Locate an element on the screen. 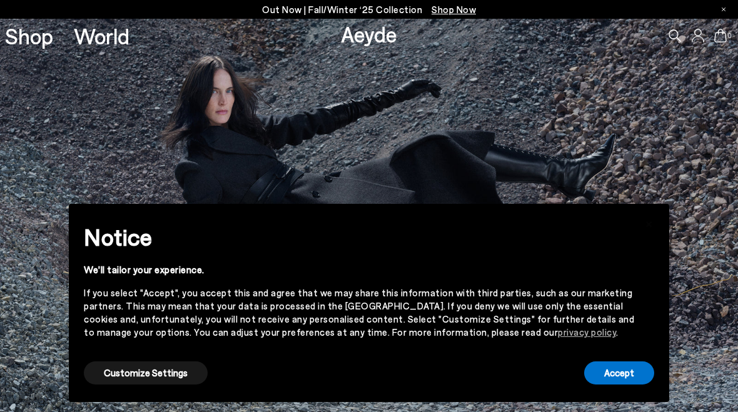 The height and width of the screenshot is (412, 738). span: 0 is located at coordinates (730, 36).